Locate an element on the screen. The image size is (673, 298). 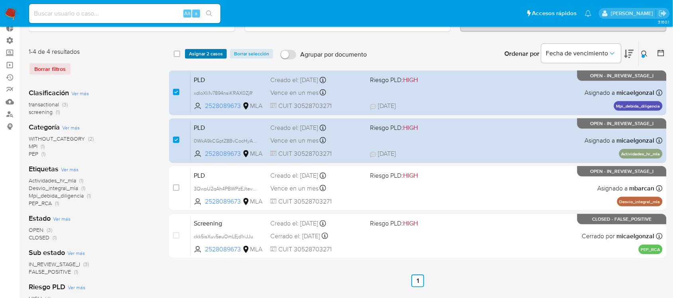
a: Notificaciones is located at coordinates (588, 13).